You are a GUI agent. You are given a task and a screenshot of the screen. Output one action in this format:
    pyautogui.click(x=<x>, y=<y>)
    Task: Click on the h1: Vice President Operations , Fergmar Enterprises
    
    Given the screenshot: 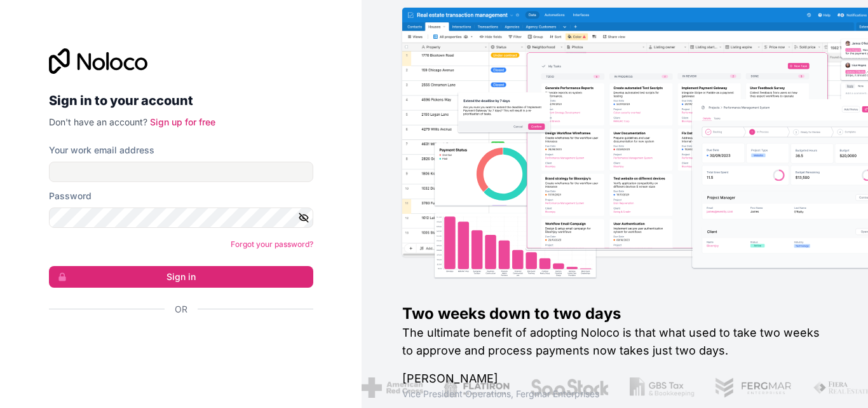 What is the action you would take?
    pyautogui.click(x=615, y=394)
    